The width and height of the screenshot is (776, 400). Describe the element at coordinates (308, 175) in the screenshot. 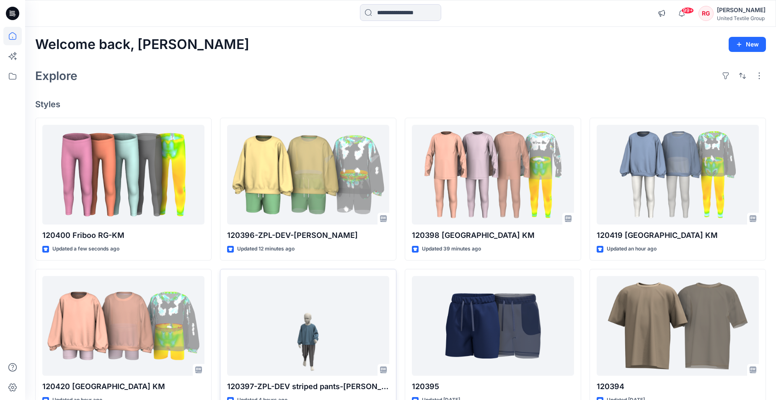

I see `a: 120396-ZPL-DEV-RG-JB` at that location.